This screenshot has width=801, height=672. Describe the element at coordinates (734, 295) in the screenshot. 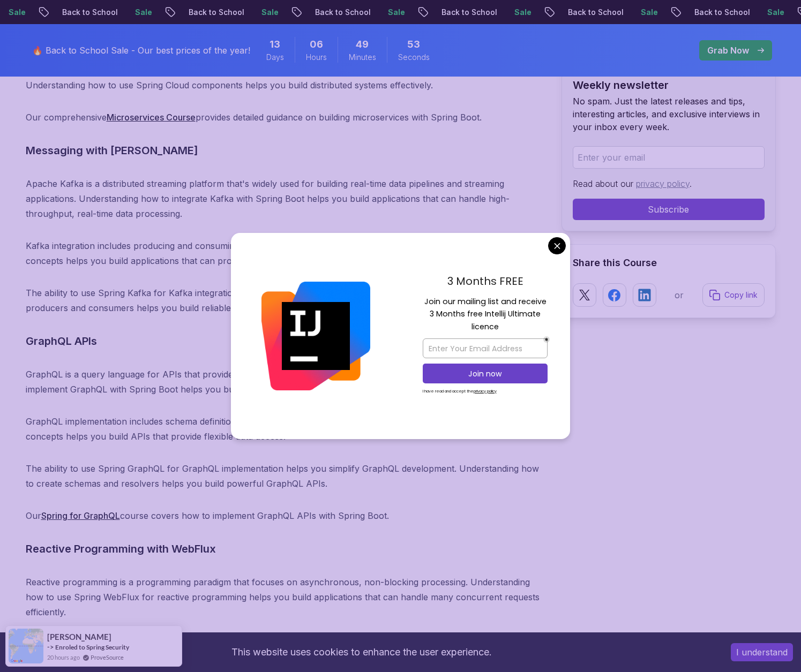

I see `button: Copy link` at that location.